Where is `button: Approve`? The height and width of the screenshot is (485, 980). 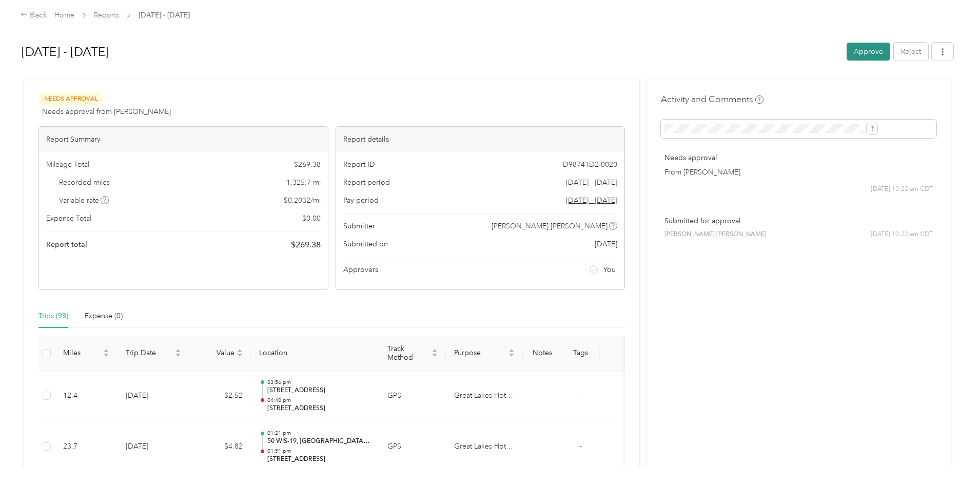
button: Approve is located at coordinates (868, 52).